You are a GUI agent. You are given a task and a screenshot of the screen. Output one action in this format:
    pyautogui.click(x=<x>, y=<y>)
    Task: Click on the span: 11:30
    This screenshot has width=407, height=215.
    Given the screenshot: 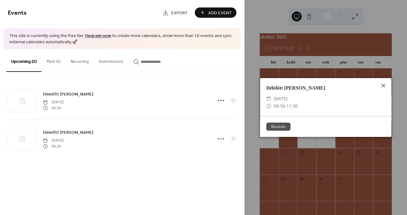 What is the action you would take?
    pyautogui.click(x=292, y=106)
    